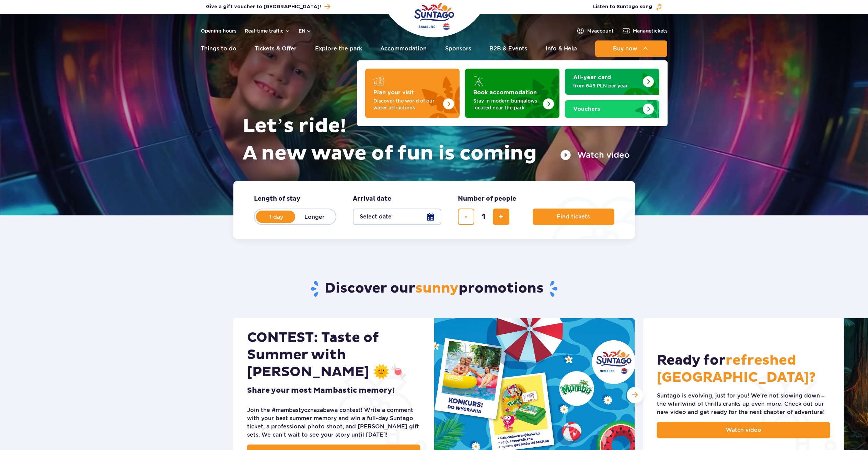  I want to click on strong: All-year card, so click(592, 78).